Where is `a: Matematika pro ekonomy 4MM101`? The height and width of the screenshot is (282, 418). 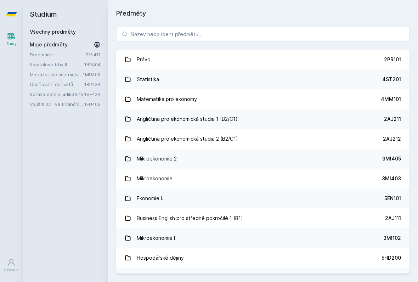
a: Matematika pro ekonomy 4MM101 is located at coordinates (263, 99).